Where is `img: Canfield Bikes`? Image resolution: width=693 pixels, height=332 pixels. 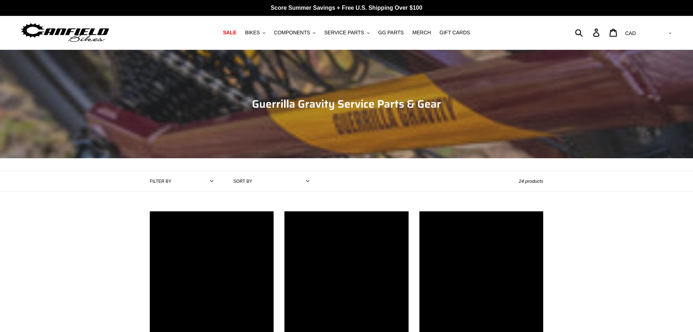 img: Canfield Bikes is located at coordinates (65, 32).